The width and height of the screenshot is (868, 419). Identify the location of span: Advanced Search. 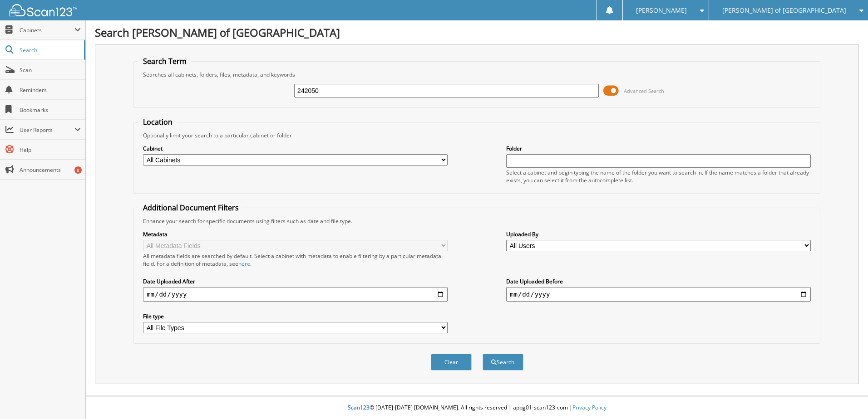
(644, 91).